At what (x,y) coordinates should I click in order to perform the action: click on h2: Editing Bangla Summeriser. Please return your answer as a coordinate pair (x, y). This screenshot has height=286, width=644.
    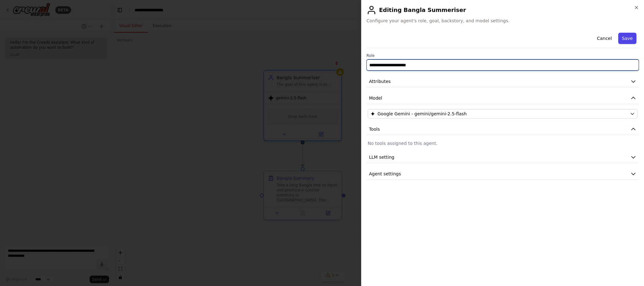
    Looking at the image, I should click on (503, 10).